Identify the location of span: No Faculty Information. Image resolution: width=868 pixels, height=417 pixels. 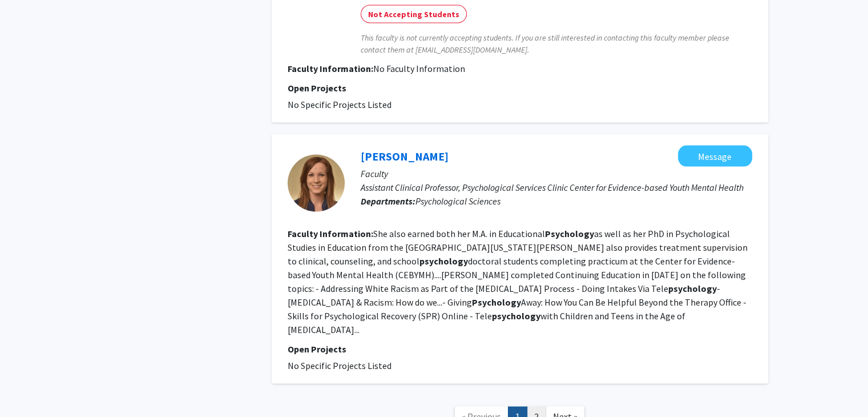
(419, 68).